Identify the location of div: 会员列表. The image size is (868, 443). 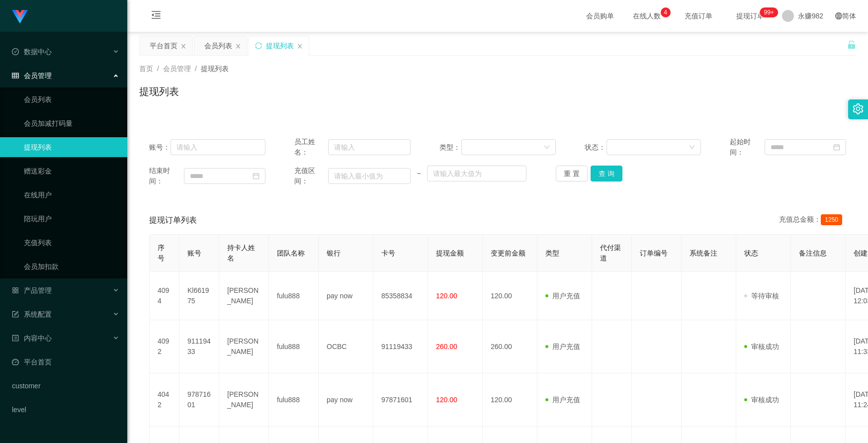
(218, 46).